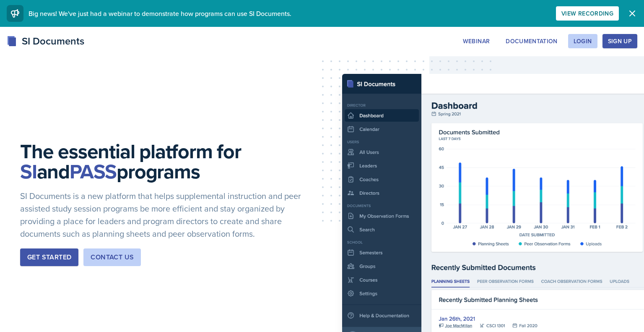 The image size is (644, 332). I want to click on span: Big news! We've just had a webinar to demonstrate how programs can use SI Documents., so click(160, 13).